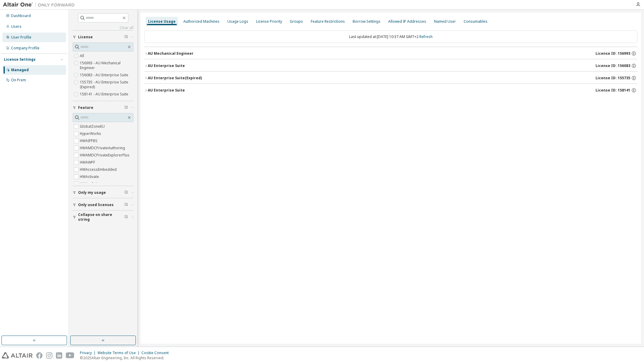 This screenshot has height=364, width=644. Describe the element at coordinates (390, 78) in the screenshot. I see `button: AU Enterprise Suite(Expired)License ID: 155735` at that location.